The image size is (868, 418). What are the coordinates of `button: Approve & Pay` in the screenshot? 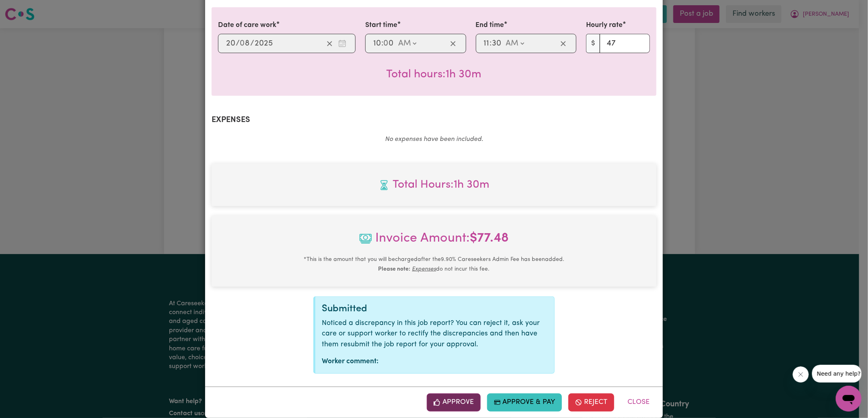 It's located at (525, 403).